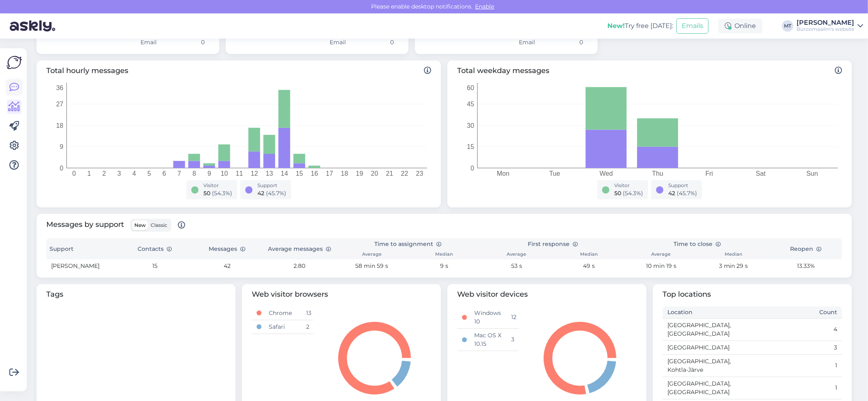  What do you see at coordinates (471, 126) in the screenshot?
I see `tspan: 30` at bounding box center [471, 126].